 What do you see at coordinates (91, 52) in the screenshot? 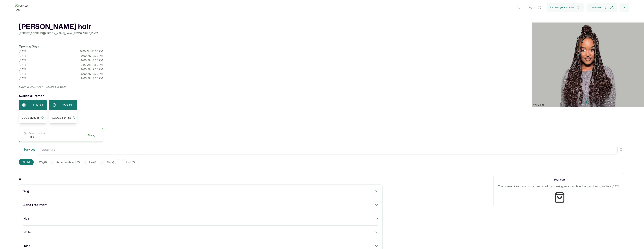
I see `p: 9:00 AM - 10:00 PM` at bounding box center [91, 52].